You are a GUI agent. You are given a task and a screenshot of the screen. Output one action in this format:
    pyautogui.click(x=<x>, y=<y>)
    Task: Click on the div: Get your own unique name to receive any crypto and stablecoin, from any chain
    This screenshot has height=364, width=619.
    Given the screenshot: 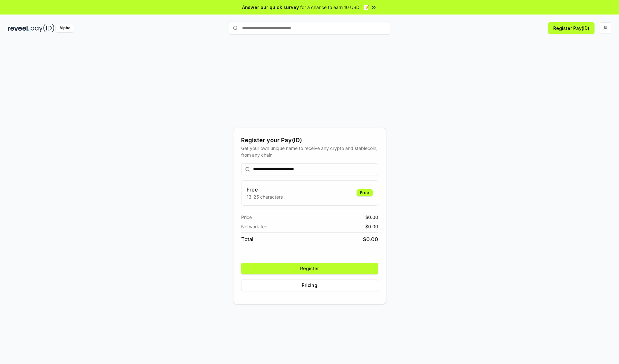 What is the action you would take?
    pyautogui.click(x=310, y=152)
    